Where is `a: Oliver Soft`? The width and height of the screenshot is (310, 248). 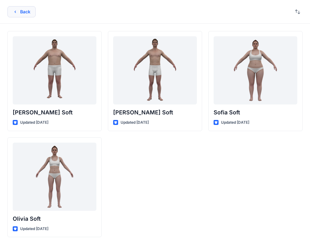 a: Oliver Soft is located at coordinates (155, 70).